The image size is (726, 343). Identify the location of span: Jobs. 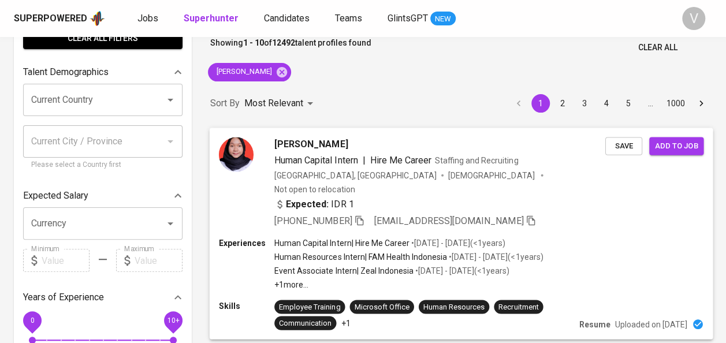
(148, 18).